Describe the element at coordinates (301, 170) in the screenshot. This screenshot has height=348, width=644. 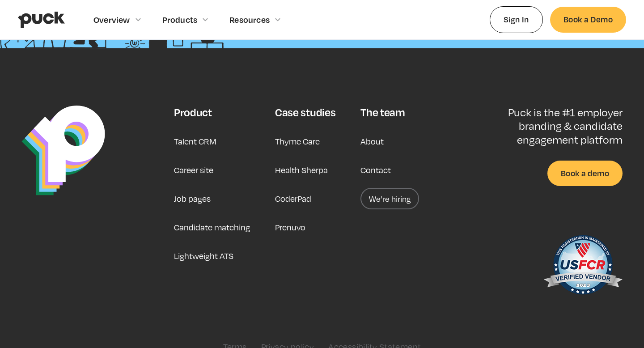
I see `a: Health Sherpa` at that location.